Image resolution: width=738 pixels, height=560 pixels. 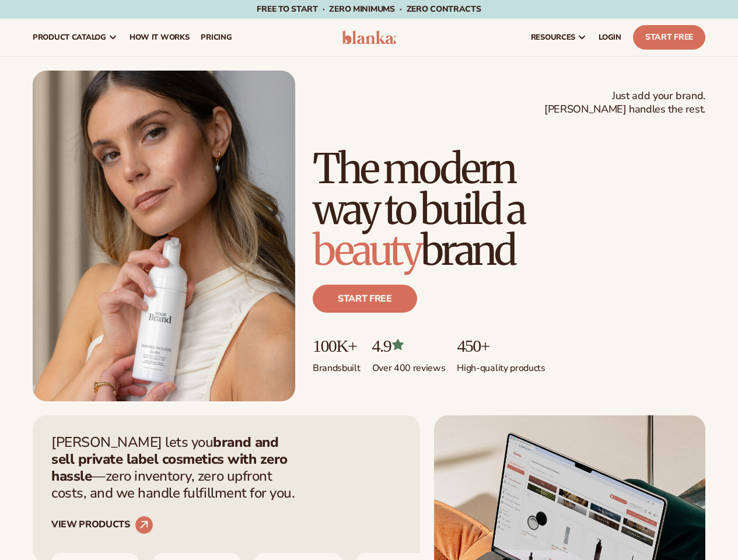 What do you see at coordinates (508, 209) in the screenshot?
I see `h1: The modern way to build a brand` at bounding box center [508, 209].